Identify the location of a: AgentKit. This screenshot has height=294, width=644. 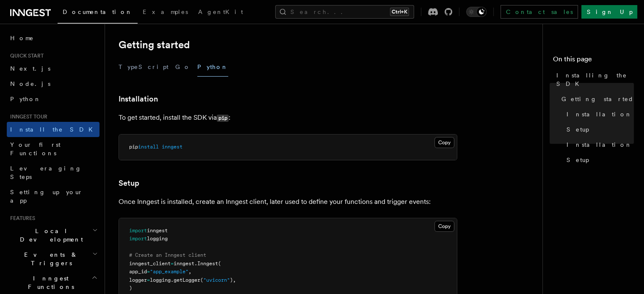
(220, 13).